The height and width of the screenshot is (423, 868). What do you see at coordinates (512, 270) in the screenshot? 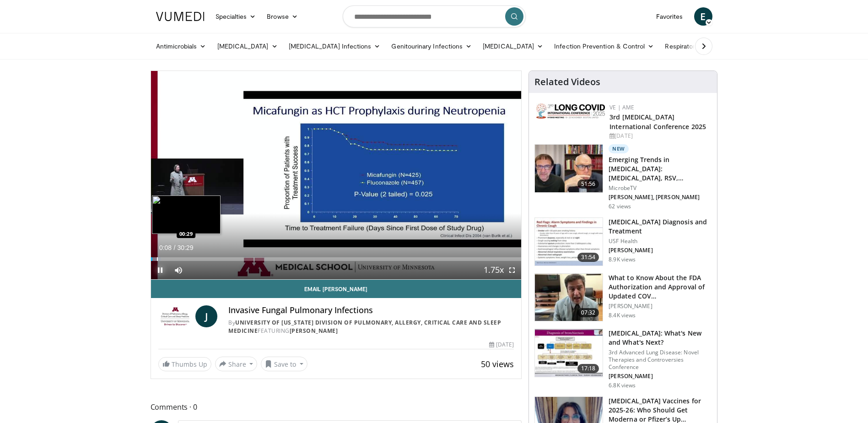
I see `button: Fullscreen` at bounding box center [512, 270].